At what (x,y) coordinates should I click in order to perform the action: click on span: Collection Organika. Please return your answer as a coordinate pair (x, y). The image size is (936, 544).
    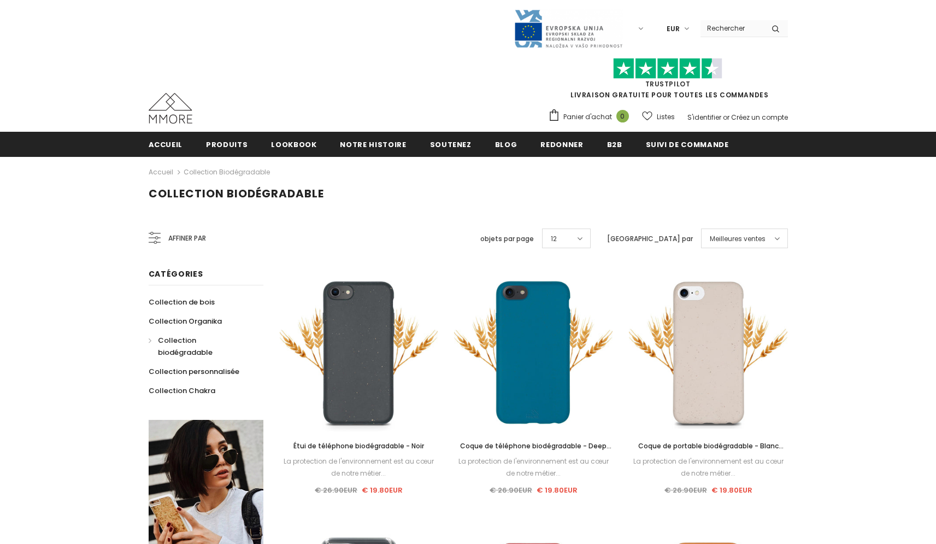
    Looking at the image, I should click on (185, 321).